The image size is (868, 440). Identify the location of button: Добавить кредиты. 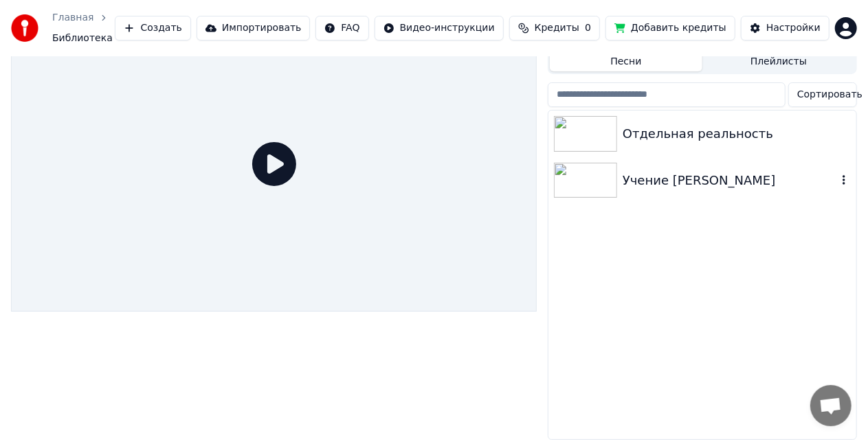
(670, 28).